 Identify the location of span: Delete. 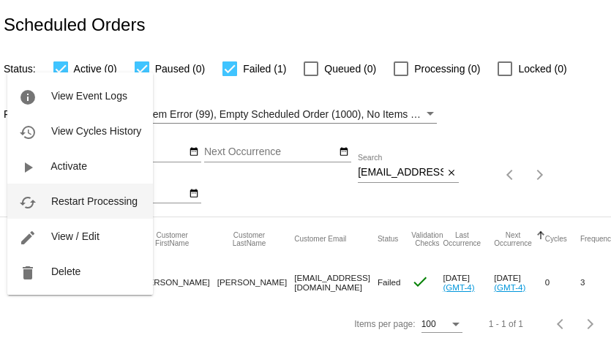
(66, 272).